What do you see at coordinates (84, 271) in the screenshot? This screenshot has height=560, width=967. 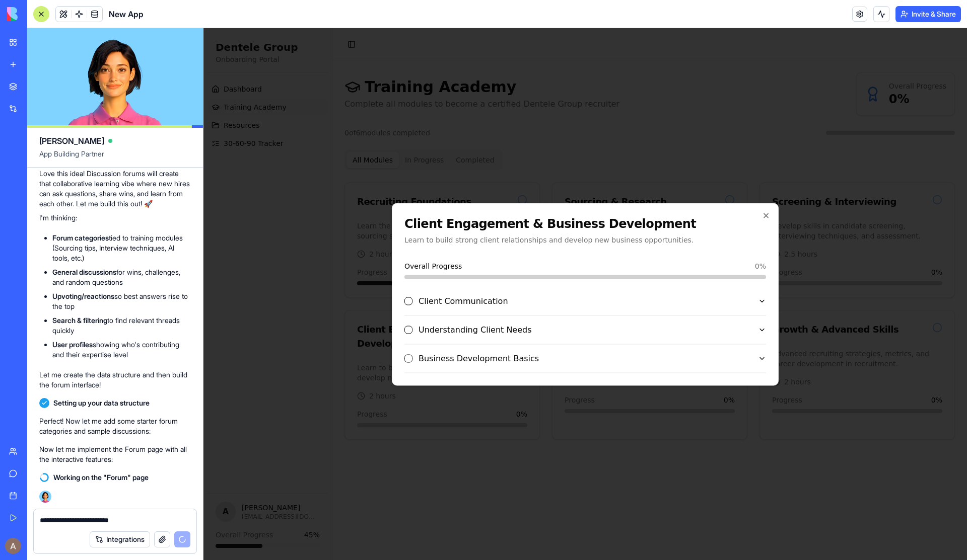 I see `strong: General discussions` at bounding box center [84, 271].